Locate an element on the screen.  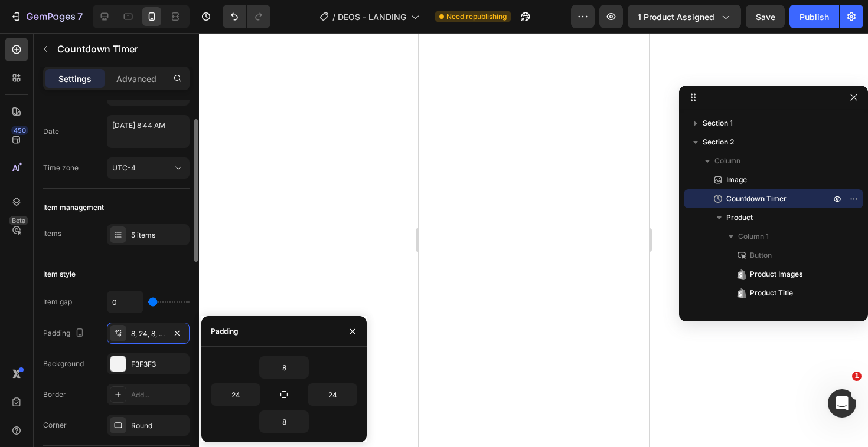
span: Save is located at coordinates (765, 16).